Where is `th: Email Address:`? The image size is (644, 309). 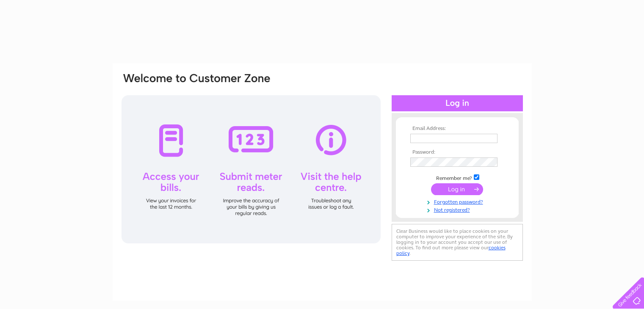 th: Email Address: is located at coordinates (457, 129).